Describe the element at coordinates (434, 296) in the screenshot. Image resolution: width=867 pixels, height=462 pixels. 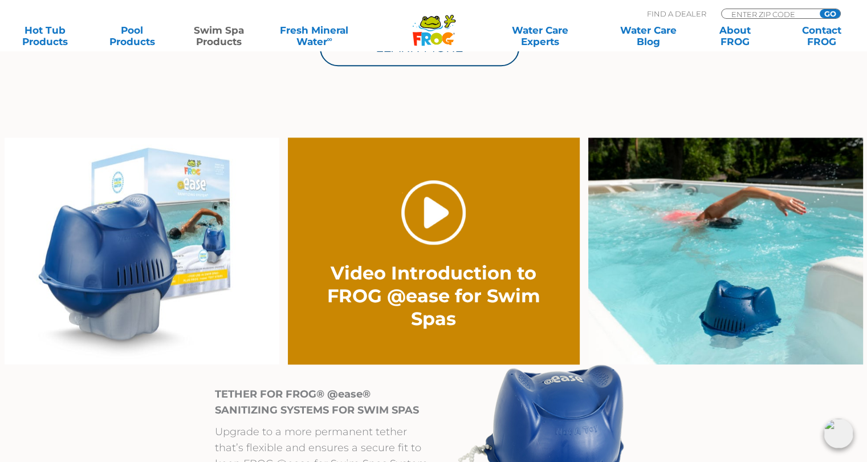
I see `h2: Video Introduction to FROG @ease for Swim Spas` at that location.